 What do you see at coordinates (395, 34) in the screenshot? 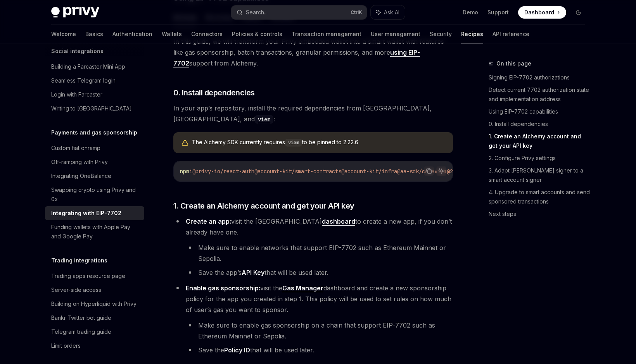
I see `a: User management` at bounding box center [395, 34].